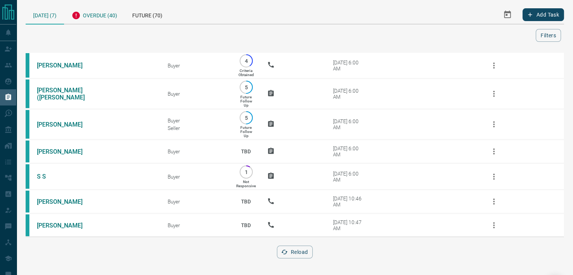 The height and width of the screenshot is (275, 573). What do you see at coordinates (65, 176) in the screenshot?
I see `a: S S` at bounding box center [65, 176].